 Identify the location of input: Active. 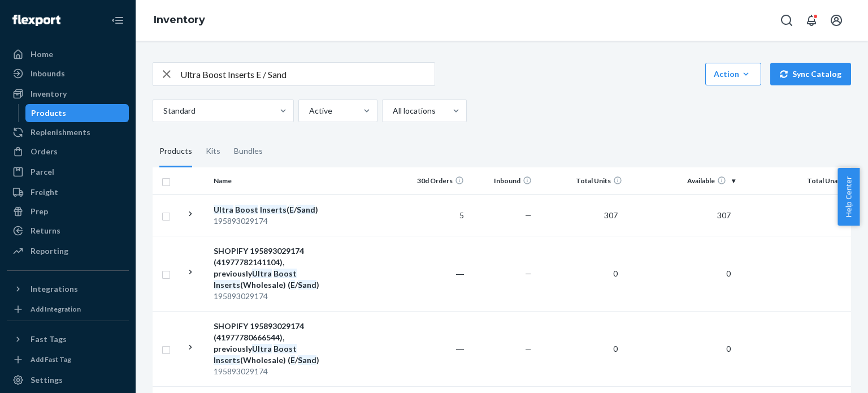
(308, 111).